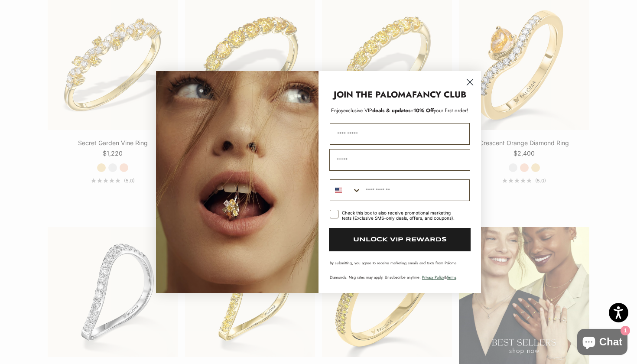  What do you see at coordinates (423, 111) in the screenshot?
I see `span: 10% Off` at bounding box center [423, 111].